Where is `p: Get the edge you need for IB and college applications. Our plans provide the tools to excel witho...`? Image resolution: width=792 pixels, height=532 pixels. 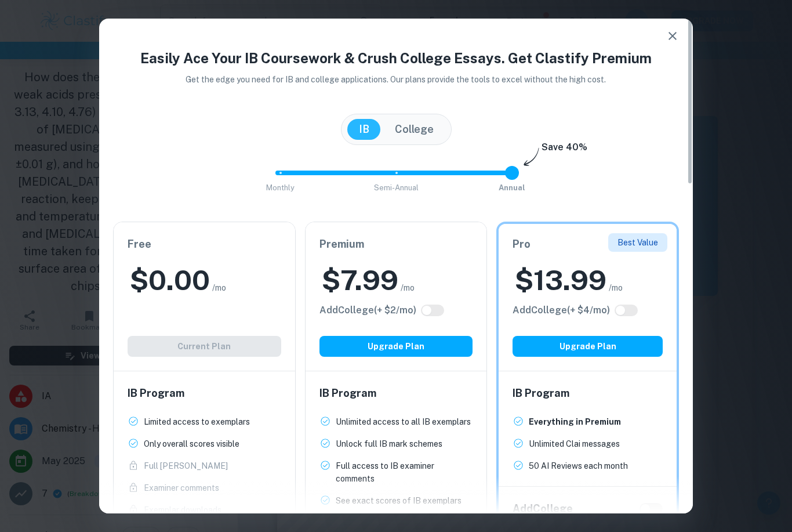
p: Get the edge you need for IB and college applications. Our plans provide the tools to excel witho... is located at coordinates (396, 79).